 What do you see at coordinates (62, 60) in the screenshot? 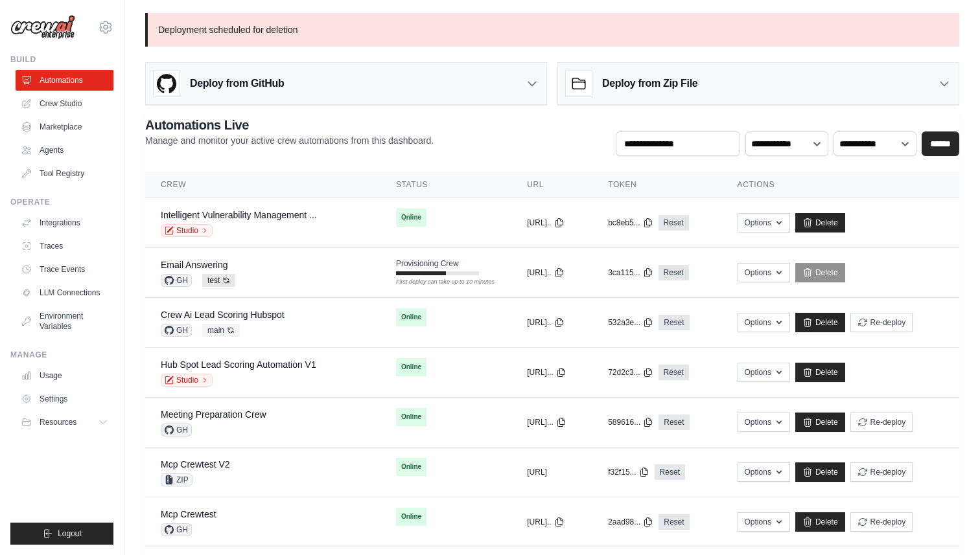
I see `div: Build` at bounding box center [62, 60].